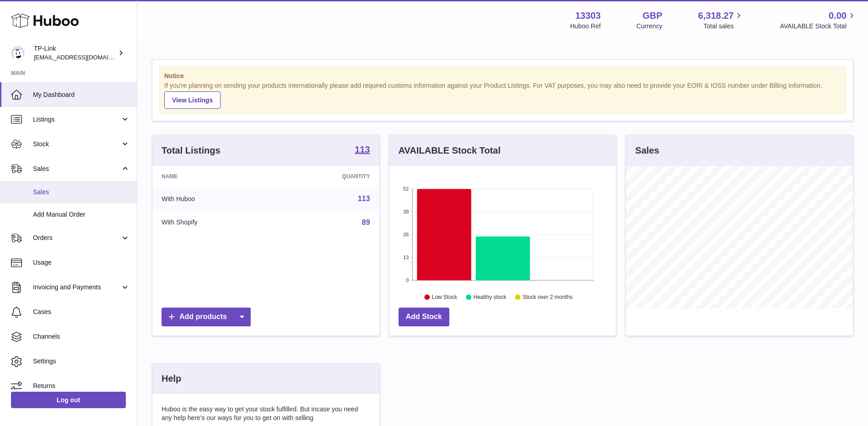 This screenshot has width=868, height=426. Describe the element at coordinates (362, 150) in the screenshot. I see `strong: 113` at that location.